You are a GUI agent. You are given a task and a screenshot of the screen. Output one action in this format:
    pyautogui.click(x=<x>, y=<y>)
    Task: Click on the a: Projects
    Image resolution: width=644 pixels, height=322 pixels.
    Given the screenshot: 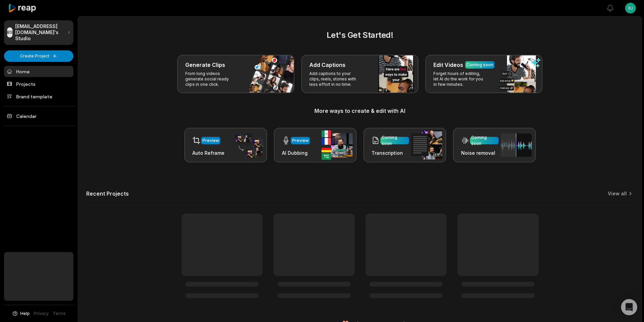 What is the action you would take?
    pyautogui.click(x=39, y=83)
    